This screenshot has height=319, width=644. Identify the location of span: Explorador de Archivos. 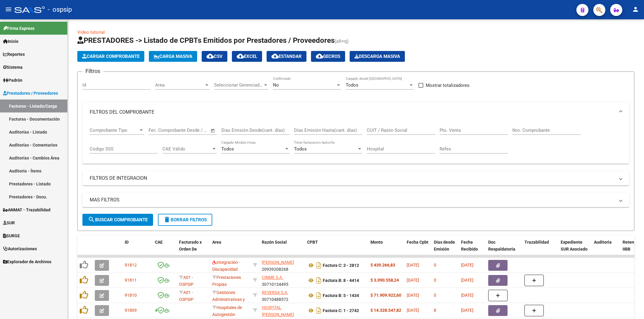
(27, 262).